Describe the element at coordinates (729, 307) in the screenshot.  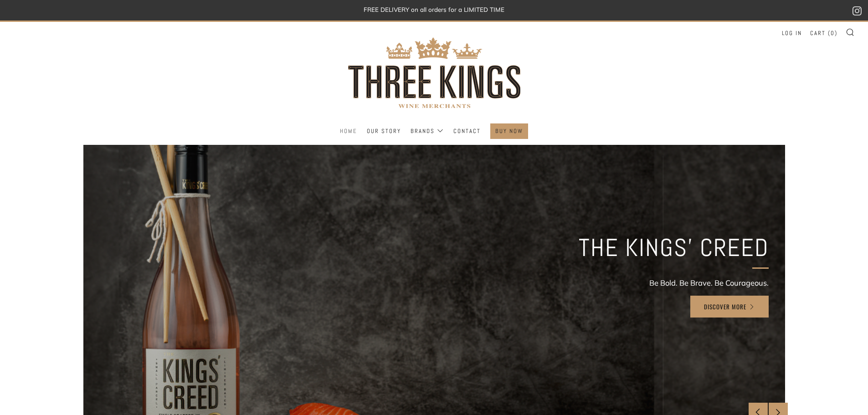
I see `a: Discover More` at that location.